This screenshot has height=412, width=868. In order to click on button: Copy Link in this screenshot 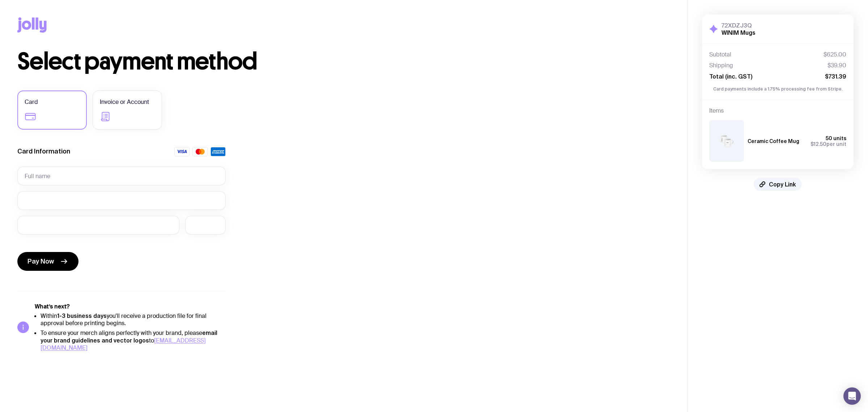, I will do `click(778, 184)`.